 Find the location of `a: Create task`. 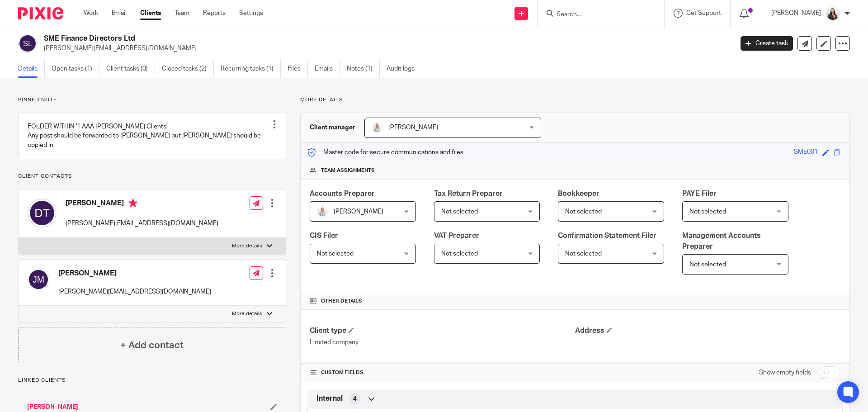

a: Create task is located at coordinates (767, 43).